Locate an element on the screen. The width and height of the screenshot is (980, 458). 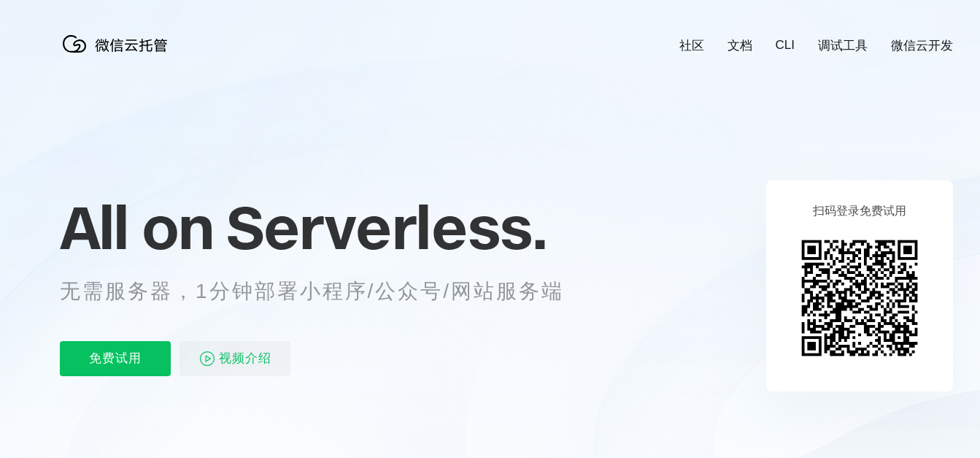
a: 调试工具 is located at coordinates (842, 45).